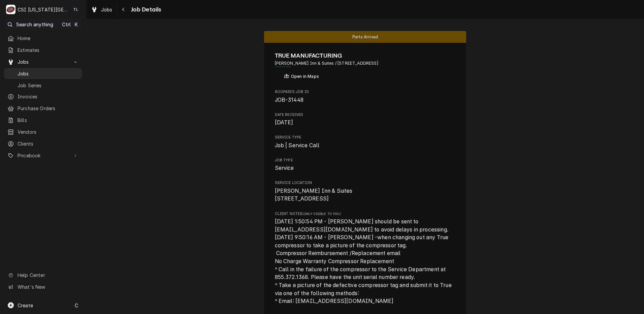  What do you see at coordinates (365, 142) in the screenshot?
I see `div: Service Type` at bounding box center [365, 142].